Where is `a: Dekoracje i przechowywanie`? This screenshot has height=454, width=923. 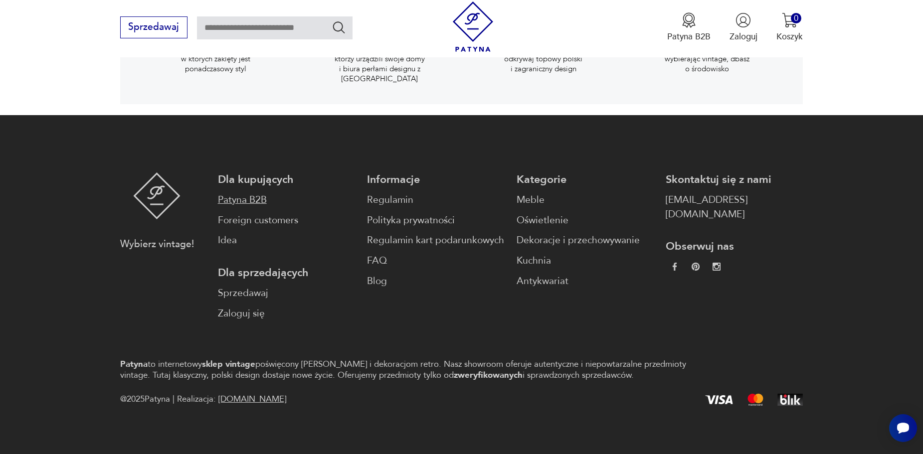 a: Dekoracje i przechowywanie is located at coordinates (585, 240).